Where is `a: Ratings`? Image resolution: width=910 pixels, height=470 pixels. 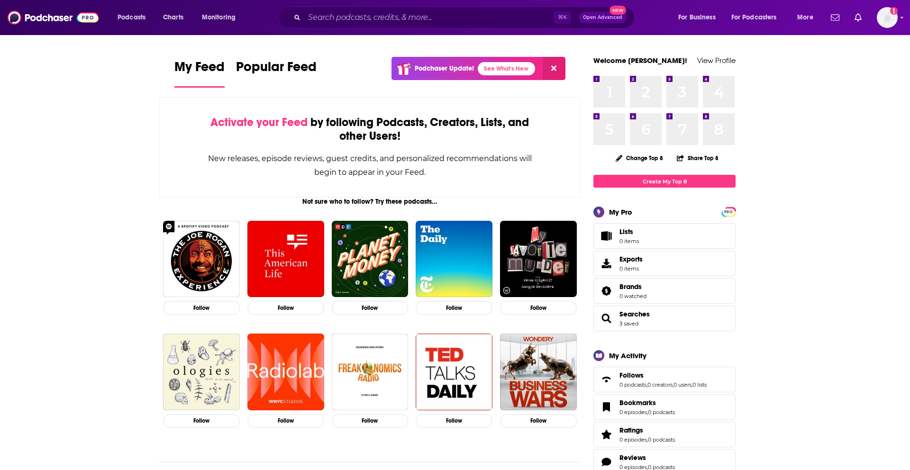
a: Ratings is located at coordinates (606, 435).